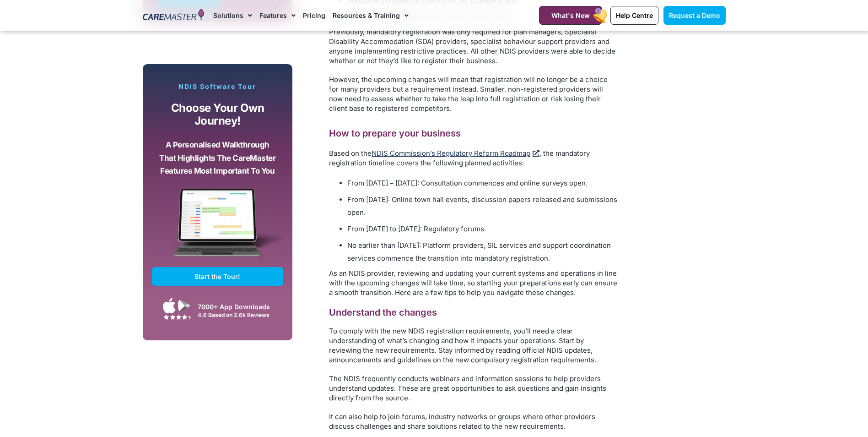 The width and height of the screenshot is (868, 437). What do you see at coordinates (462, 421) in the screenshot?
I see `span: It can also help to join forums, industry networks or groups where other providers discuss challe...` at bounding box center [462, 421].